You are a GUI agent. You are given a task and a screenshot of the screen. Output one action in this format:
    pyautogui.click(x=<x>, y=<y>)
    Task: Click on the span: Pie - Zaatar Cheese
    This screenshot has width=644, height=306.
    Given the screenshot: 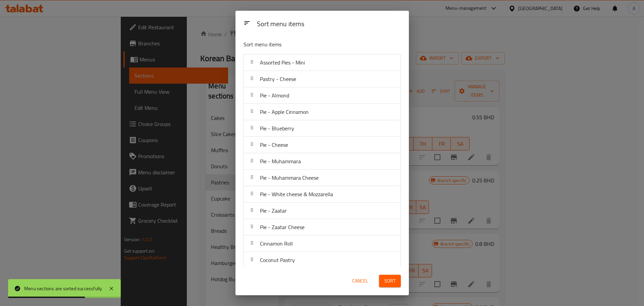 What is the action you would take?
    pyautogui.click(x=282, y=227)
    